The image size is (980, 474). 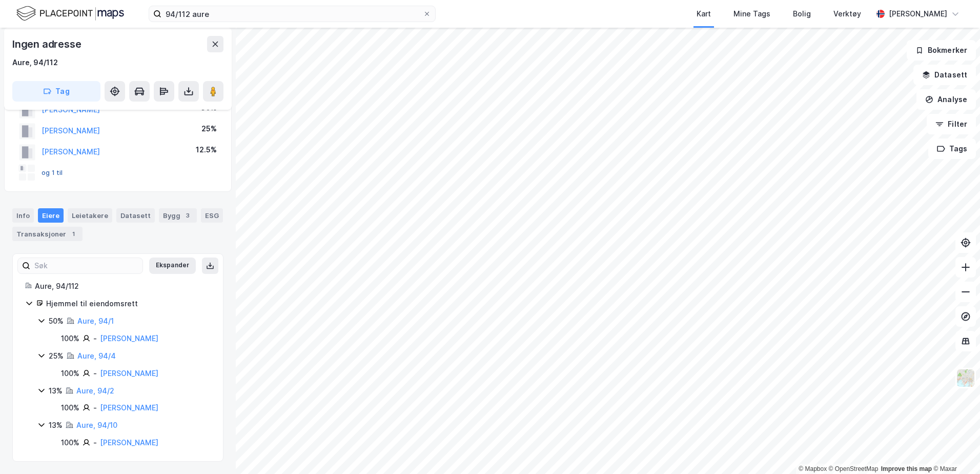 What do you see at coordinates (188, 216) in the screenshot?
I see `div: 3` at bounding box center [188, 216].